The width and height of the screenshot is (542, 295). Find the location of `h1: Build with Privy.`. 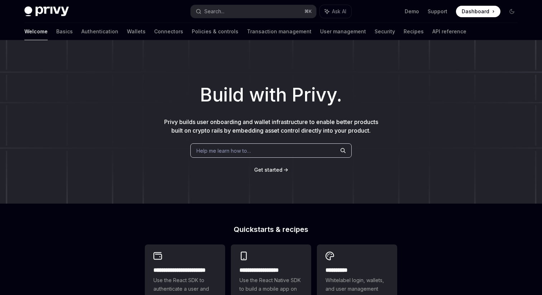

h1: Build with Privy. is located at coordinates (271, 95).